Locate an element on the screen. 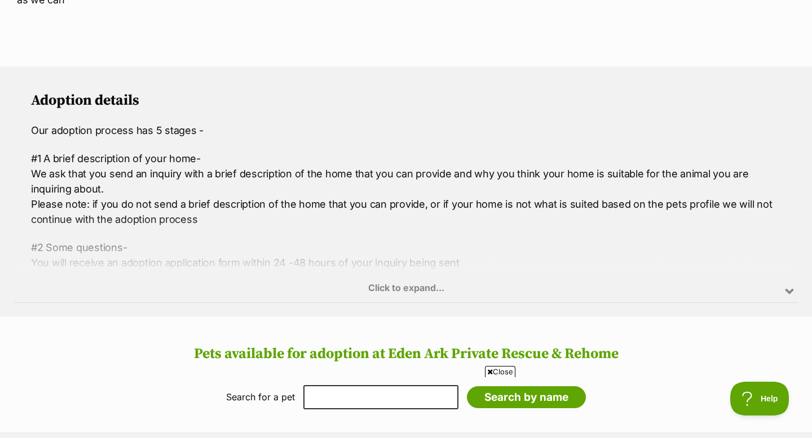 This screenshot has height=438, width=812. h2: Pets available for adoption at Eden Ark Private Rescue & Rehome is located at coordinates (406, 355).